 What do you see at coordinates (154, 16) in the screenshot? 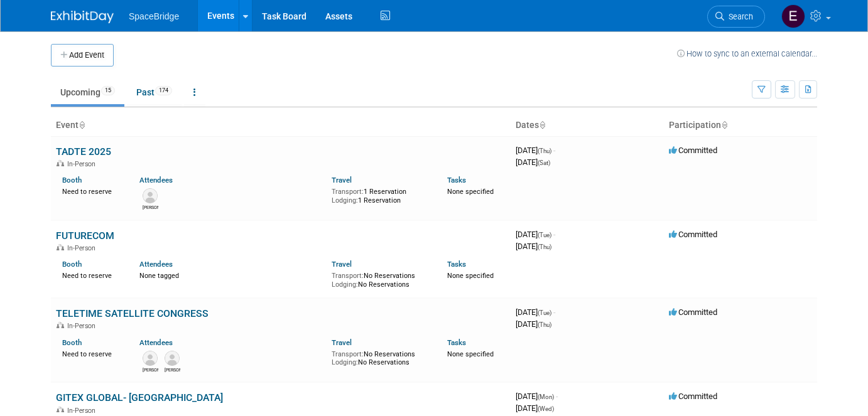
I see `span: SpaceBridge` at bounding box center [154, 16].